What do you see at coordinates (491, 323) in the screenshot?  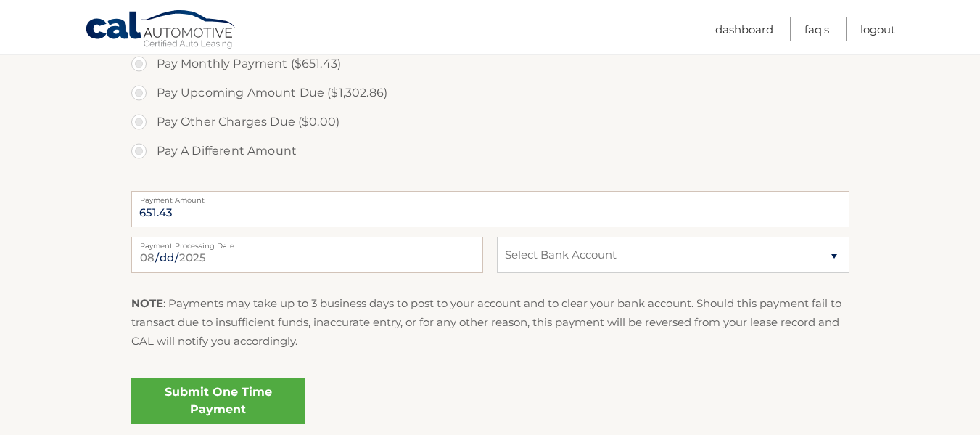 I see `p: : Payments may take up to 3 business days to post to your account and to clear your bank account....` at bounding box center [491, 323].